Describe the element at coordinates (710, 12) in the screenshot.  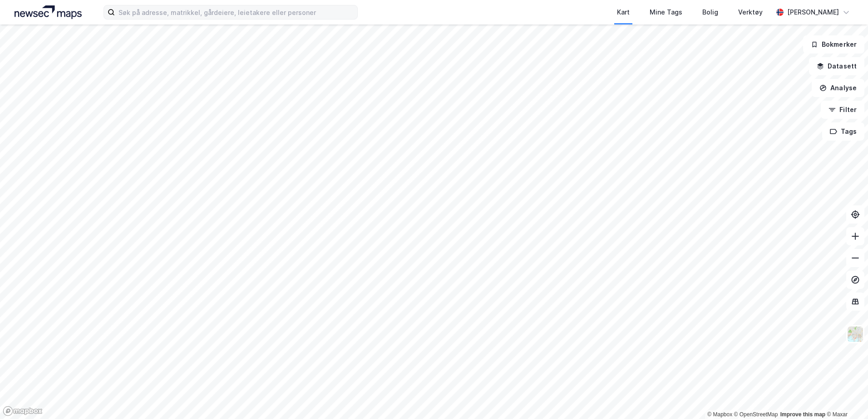
I see `div: Bolig` at that location.